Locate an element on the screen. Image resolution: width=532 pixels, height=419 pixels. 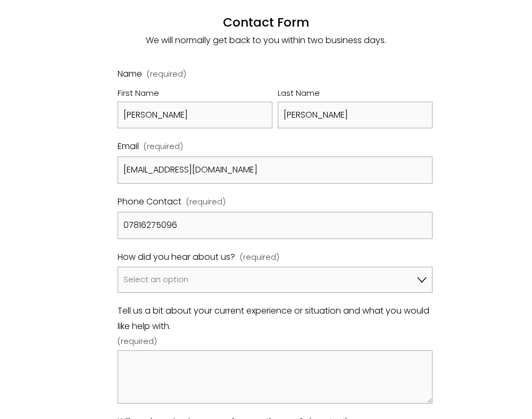
span: How did you hear about us? is located at coordinates (176, 257).